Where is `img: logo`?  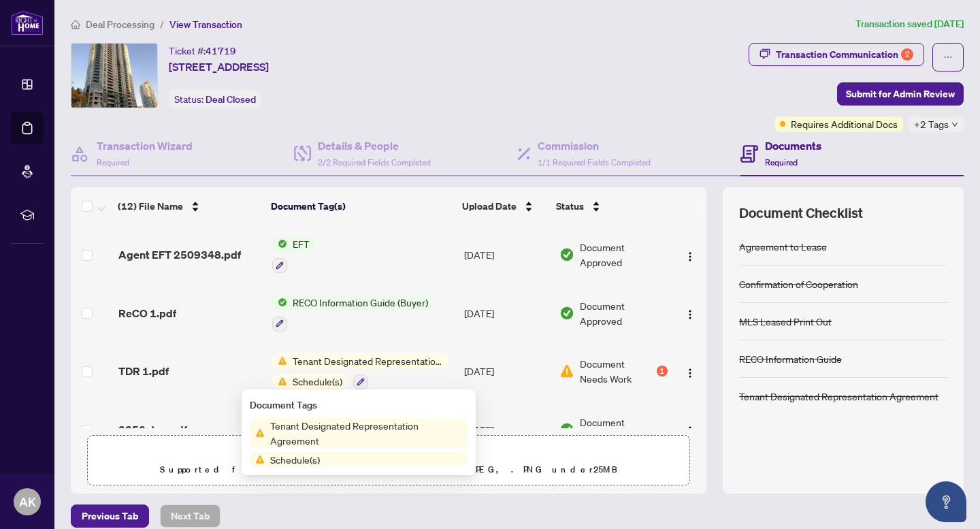
img: logo is located at coordinates (27, 22).